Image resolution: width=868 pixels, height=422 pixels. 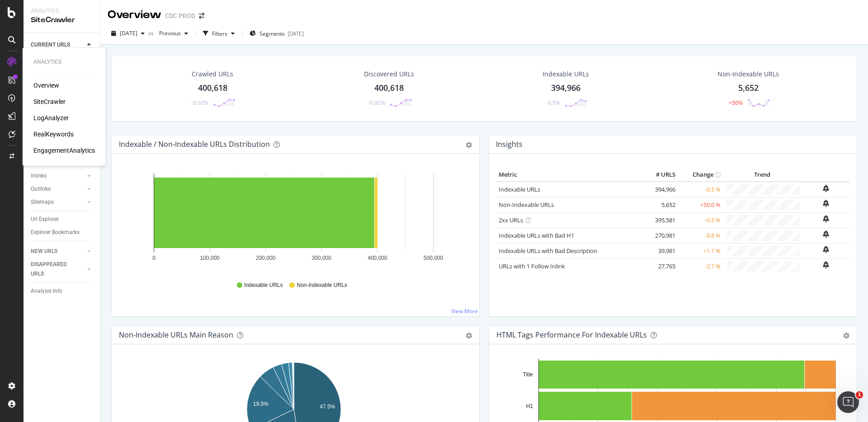 I want to click on div: LogAnalyzer, so click(x=51, y=118).